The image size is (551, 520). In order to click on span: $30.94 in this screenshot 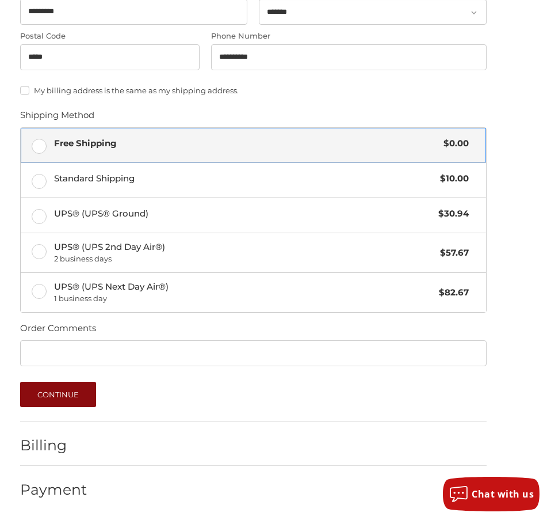, I will do `click(451, 213)`.